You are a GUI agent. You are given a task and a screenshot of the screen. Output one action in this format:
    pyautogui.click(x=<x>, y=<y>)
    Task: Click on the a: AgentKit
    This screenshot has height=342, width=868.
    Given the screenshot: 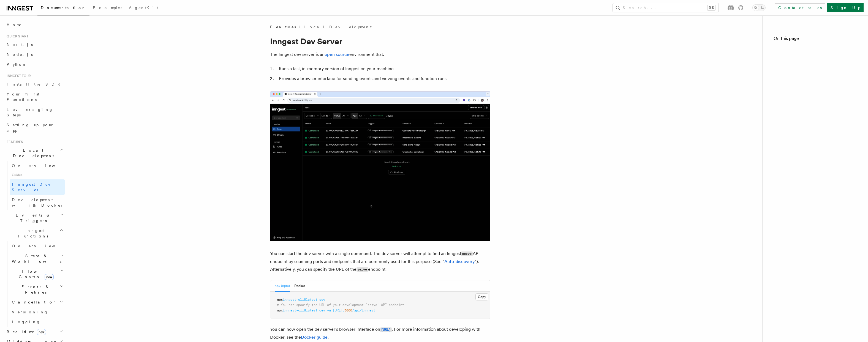 What is the action you would take?
    pyautogui.click(x=143, y=9)
    